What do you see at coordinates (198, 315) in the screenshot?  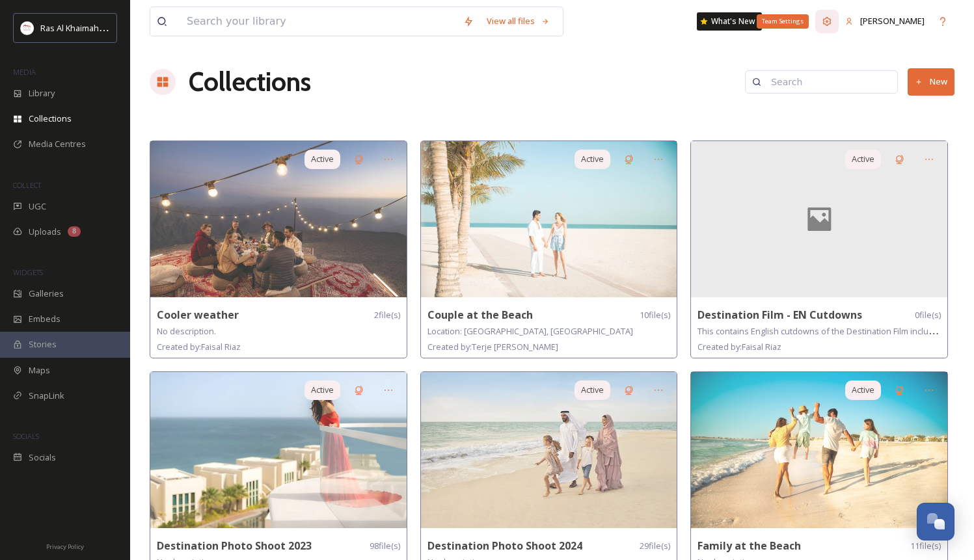 I see `strong: Cooler weather` at bounding box center [198, 315].